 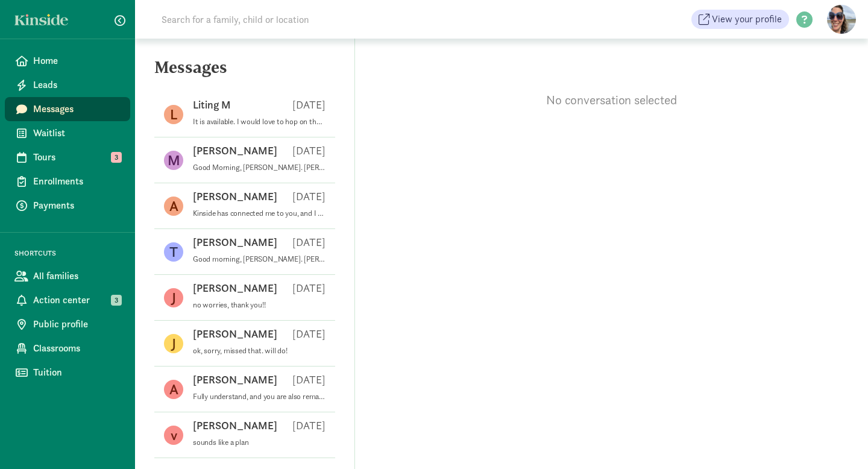 What do you see at coordinates (174, 435) in the screenshot?
I see `figure: v` at bounding box center [174, 435].